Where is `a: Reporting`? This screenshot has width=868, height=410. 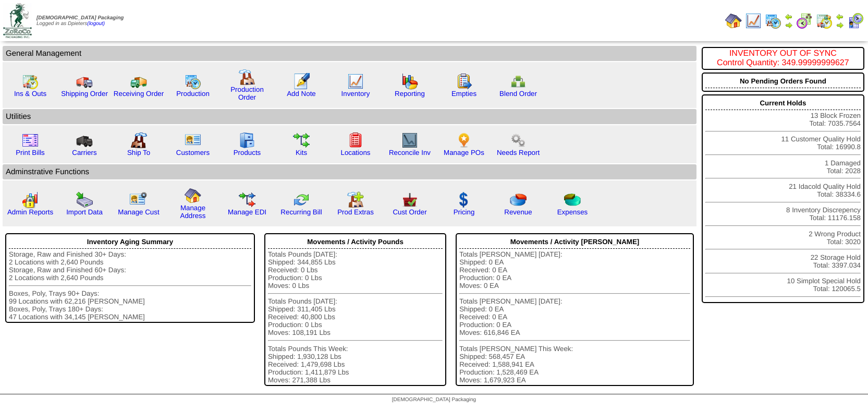 a: Reporting is located at coordinates (410, 93).